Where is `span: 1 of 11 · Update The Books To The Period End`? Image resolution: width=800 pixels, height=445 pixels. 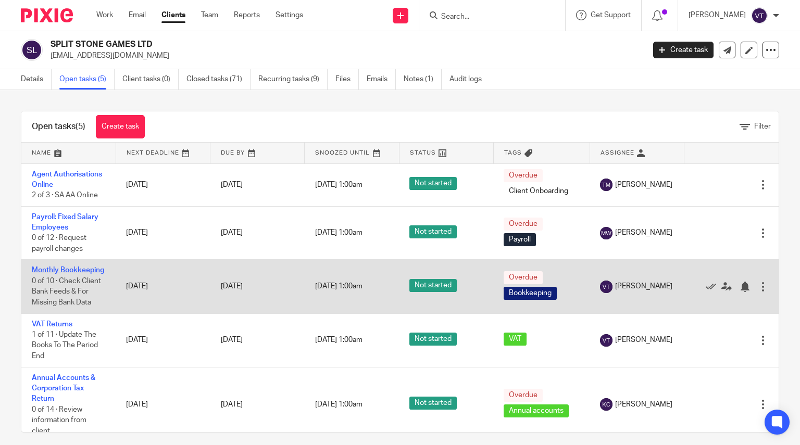
span: 1 of 11 · Update The Books To The Period End is located at coordinates (65, 345).